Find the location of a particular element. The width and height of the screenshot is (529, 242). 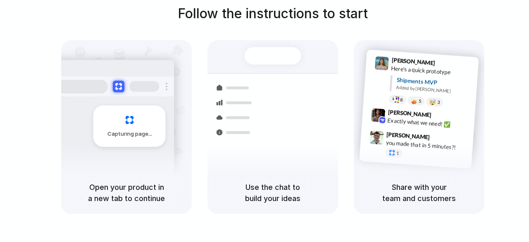

span: 9:41 AM is located at coordinates (446, 64).